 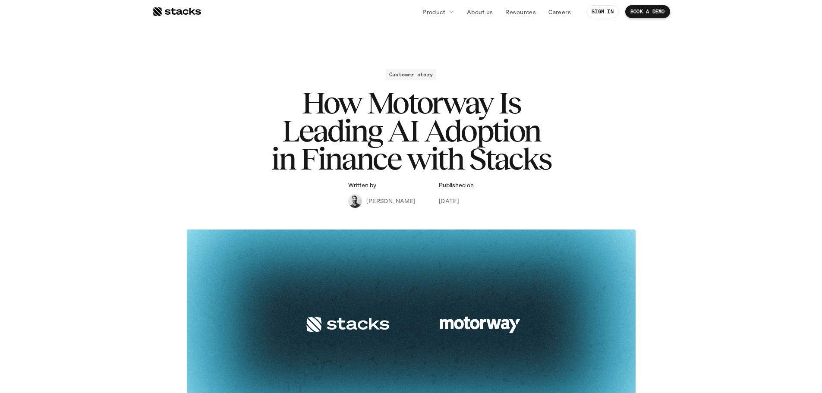 What do you see at coordinates (521, 12) in the screenshot?
I see `p: Resources` at bounding box center [521, 12].